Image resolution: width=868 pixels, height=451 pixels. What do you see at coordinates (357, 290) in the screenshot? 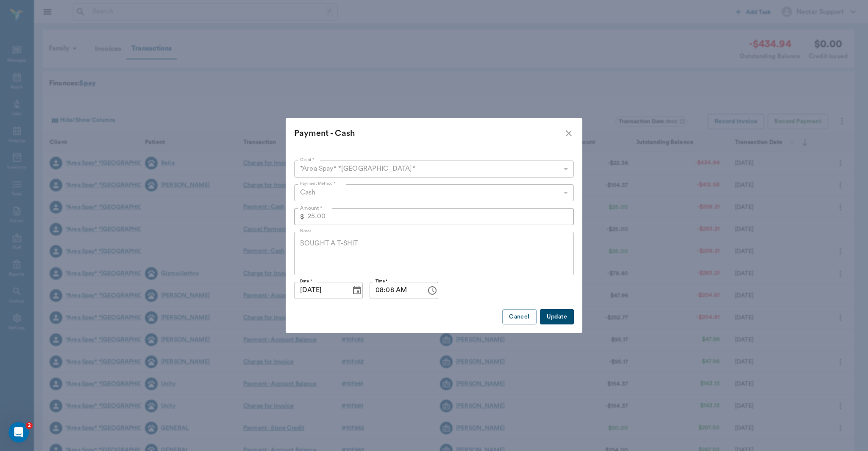
I see `button: Choose date, selected date is Aug 15, 2025` at bounding box center [357, 290].